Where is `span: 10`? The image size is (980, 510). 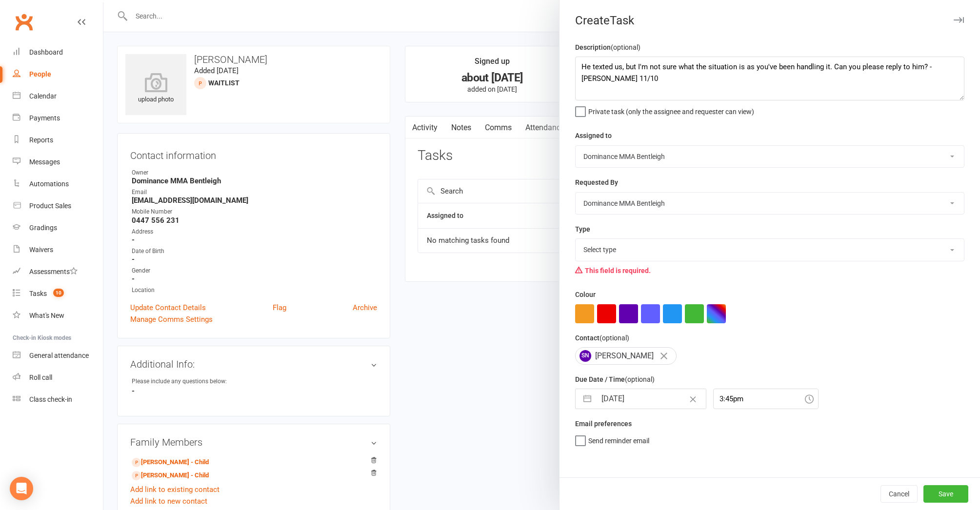 span: 10 is located at coordinates (58, 293).